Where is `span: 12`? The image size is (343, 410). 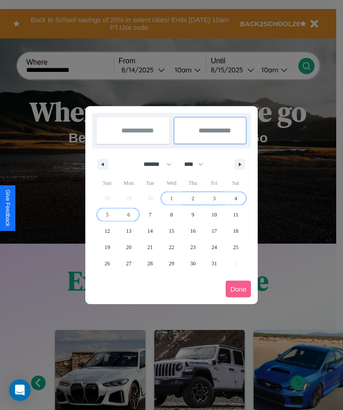 span: 12 is located at coordinates (107, 231).